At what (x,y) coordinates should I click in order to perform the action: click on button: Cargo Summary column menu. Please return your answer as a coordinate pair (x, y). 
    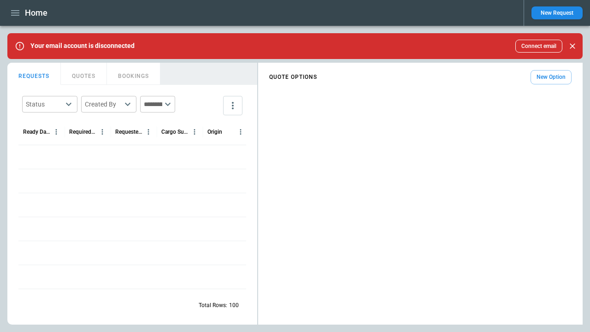
    Looking at the image, I should click on (195, 132).